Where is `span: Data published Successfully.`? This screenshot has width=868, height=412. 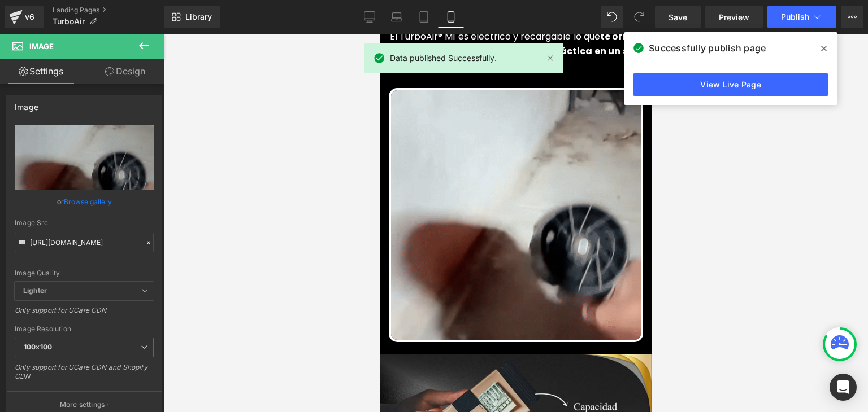 span: Data published Successfully. is located at coordinates (443, 58).